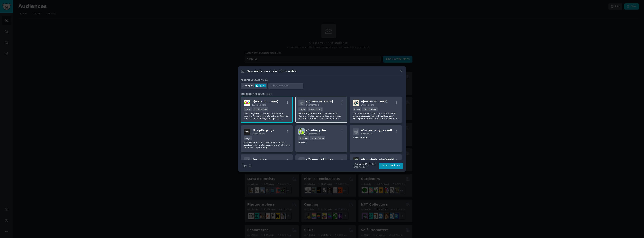  Describe the element at coordinates (356, 161) in the screenshot. I see `img: MonsterHunterWorld` at that location.